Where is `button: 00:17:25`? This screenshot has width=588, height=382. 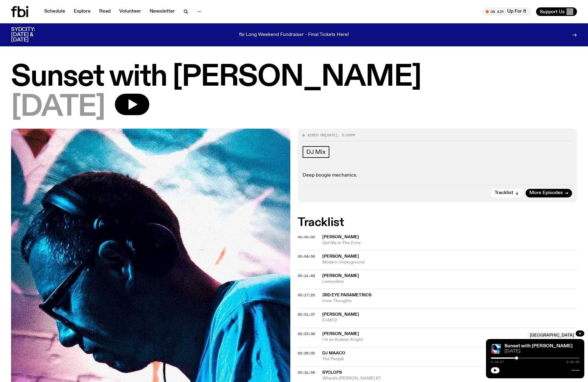 button: 00:17:25 is located at coordinates (306, 295).